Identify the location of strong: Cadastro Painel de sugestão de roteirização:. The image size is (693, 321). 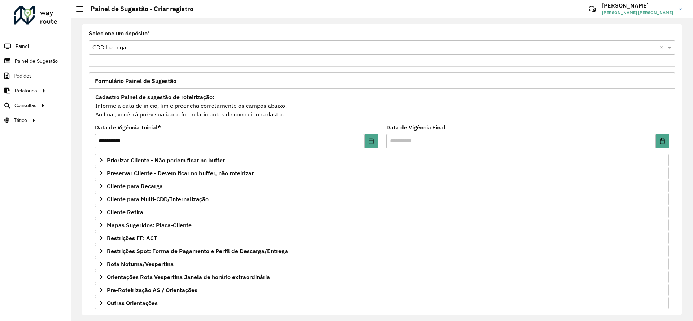
(155, 97).